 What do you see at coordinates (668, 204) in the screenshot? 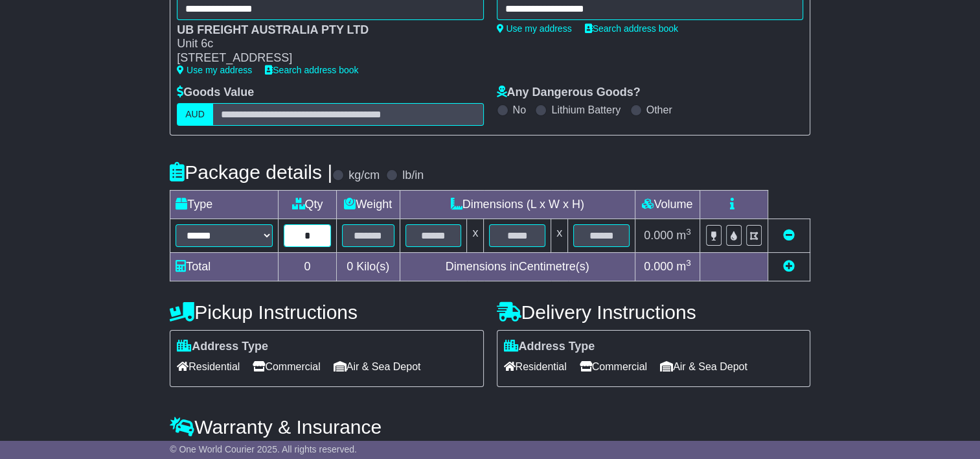
I see `td: Volume` at bounding box center [668, 204].